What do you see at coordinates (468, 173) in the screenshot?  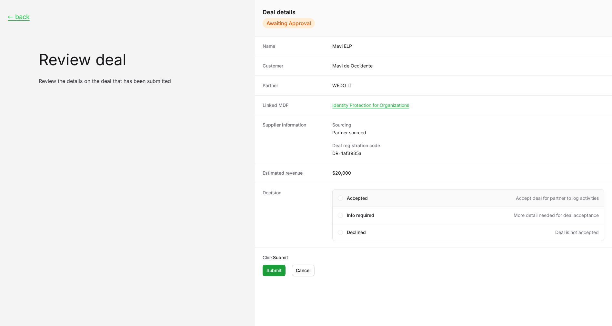 I see `dd: $20,000` at bounding box center [468, 173].